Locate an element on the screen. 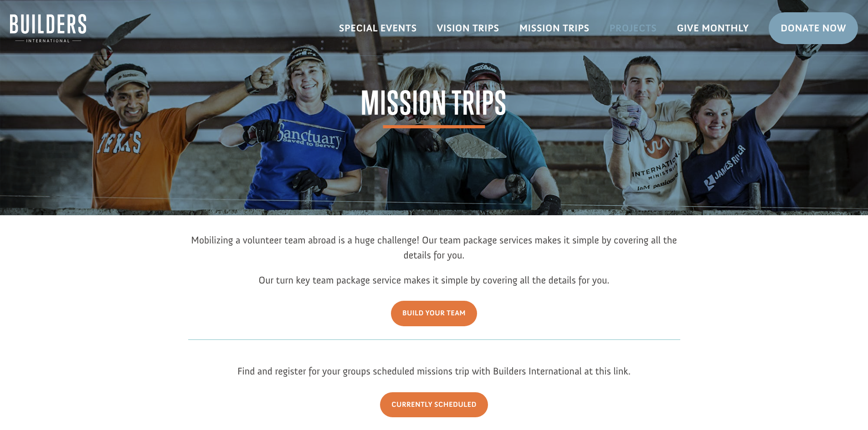  img: US.png is located at coordinates (20, 40).